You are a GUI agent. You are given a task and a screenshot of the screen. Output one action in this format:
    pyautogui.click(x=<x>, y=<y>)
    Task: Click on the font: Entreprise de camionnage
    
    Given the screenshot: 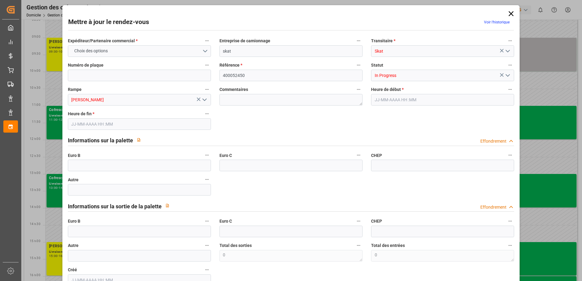 What is the action you would take?
    pyautogui.click(x=245, y=41)
    